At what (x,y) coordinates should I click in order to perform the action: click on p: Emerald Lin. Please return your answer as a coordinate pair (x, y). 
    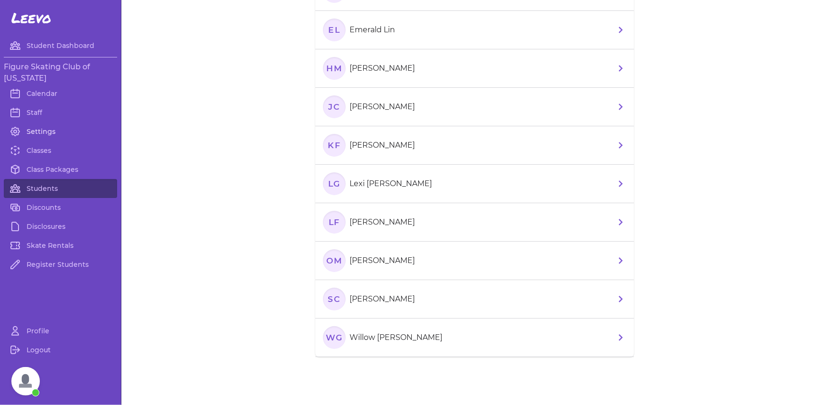
    Looking at the image, I should click on (372, 30).